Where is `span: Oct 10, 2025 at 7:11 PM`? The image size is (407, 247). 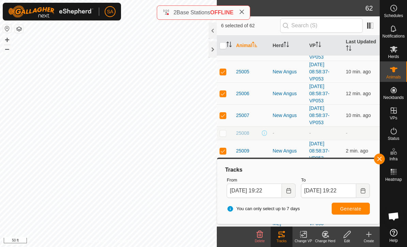
span: Oct 10, 2025 at 7:11 PM is located at coordinates (358, 93).